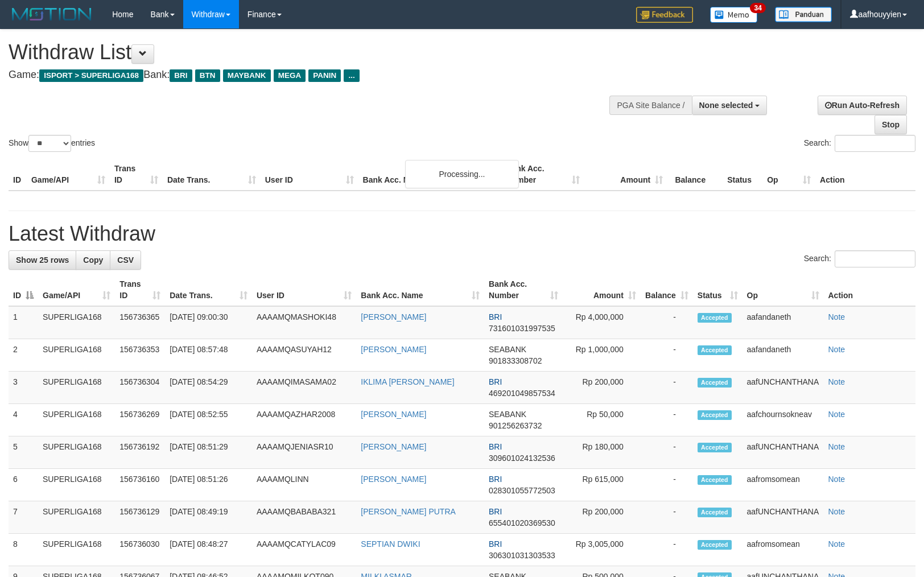  Describe the element at coordinates (310, 174) in the screenshot. I see `th: User ID` at that location.